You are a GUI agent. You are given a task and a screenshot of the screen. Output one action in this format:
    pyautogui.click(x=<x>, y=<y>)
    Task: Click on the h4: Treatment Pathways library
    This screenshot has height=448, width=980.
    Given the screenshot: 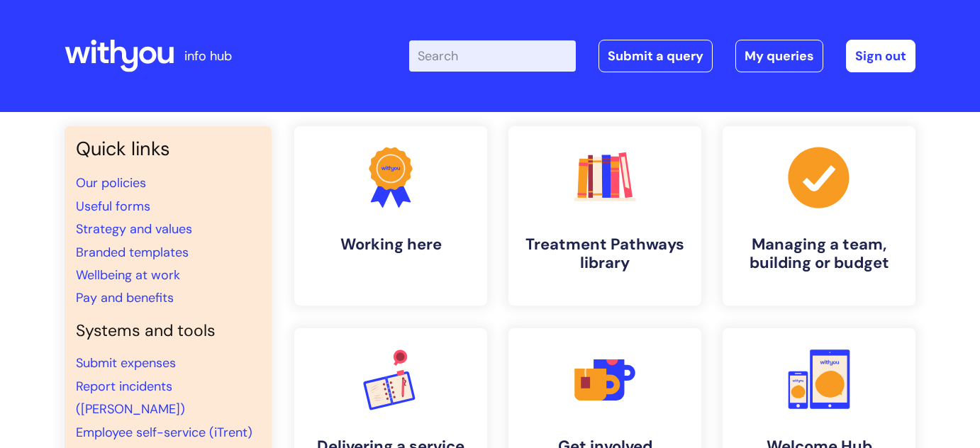 What is the action you would take?
    pyautogui.click(x=605, y=254)
    